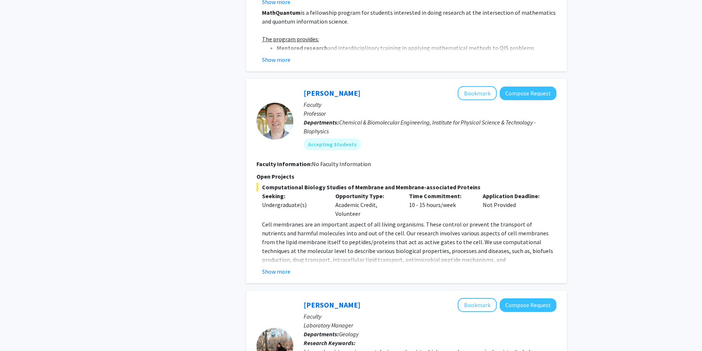 Image resolution: width=702 pixels, height=351 pixels. Describe the element at coordinates (348, 334) in the screenshot. I see `span: Geology` at that location.